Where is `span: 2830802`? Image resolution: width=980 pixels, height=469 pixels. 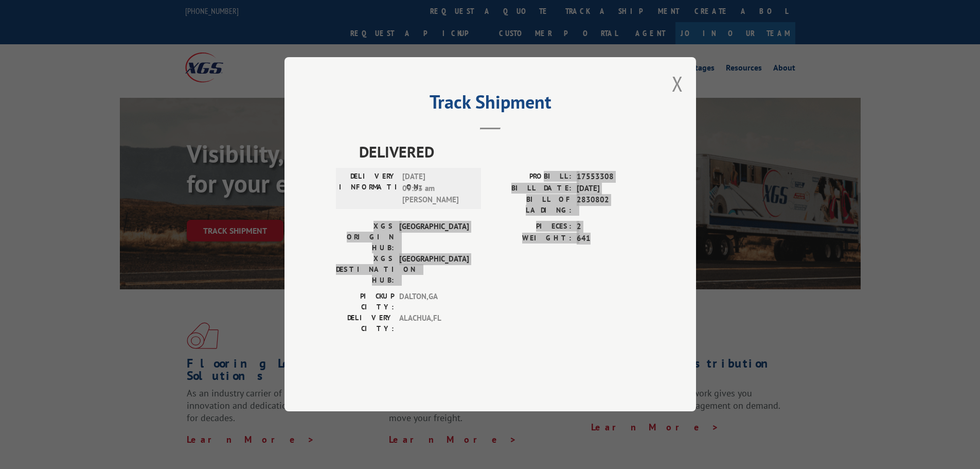 span: 2830802 is located at coordinates (611, 205).